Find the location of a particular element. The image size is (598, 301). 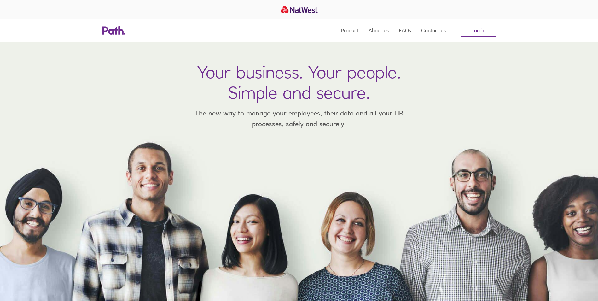

a: Contact us is located at coordinates (433, 30).